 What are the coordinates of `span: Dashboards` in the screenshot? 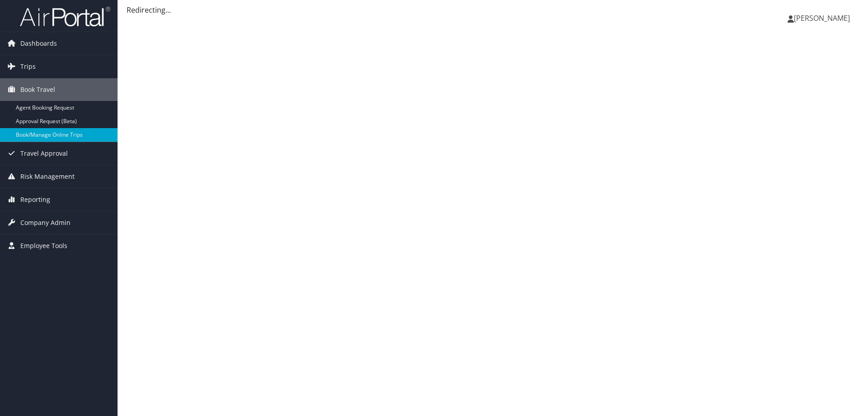 It's located at (39, 44).